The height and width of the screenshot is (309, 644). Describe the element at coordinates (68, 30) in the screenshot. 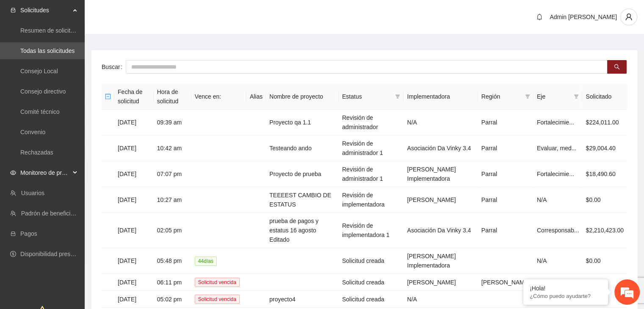

I see `a: Resumen de solicitudes por aprobar` at that location.